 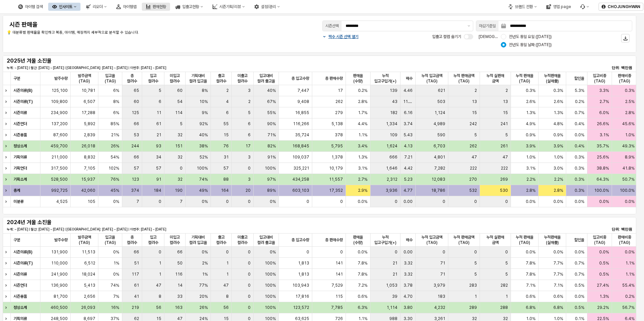 What do you see at coordinates (358, 78) in the screenshot?
I see `span: 판매율(수량)` at bounding box center [358, 78].